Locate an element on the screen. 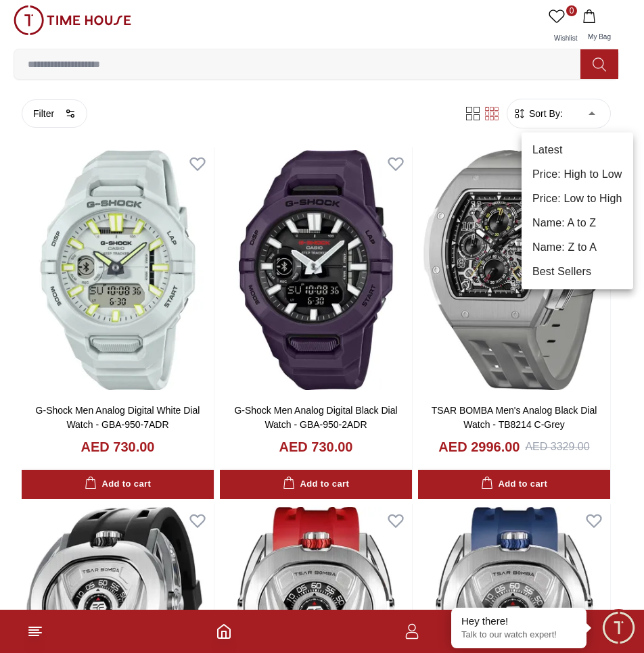 This screenshot has height=653, width=644. li: Latest is located at coordinates (577, 150).